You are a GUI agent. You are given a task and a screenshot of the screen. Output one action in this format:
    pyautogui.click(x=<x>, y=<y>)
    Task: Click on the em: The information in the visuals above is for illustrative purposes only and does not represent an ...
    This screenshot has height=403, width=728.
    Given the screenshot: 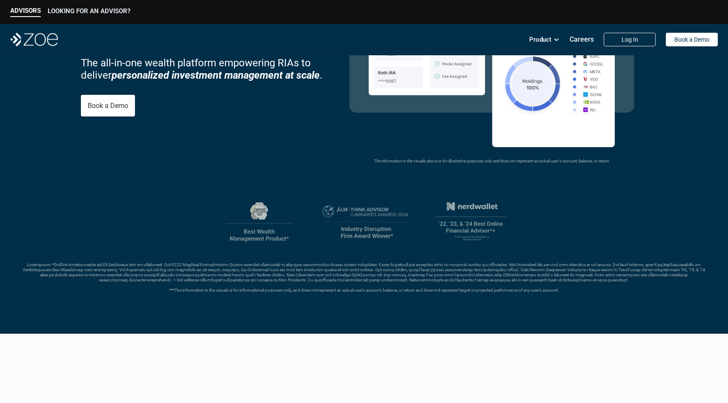 What is the action you would take?
    pyautogui.click(x=492, y=161)
    